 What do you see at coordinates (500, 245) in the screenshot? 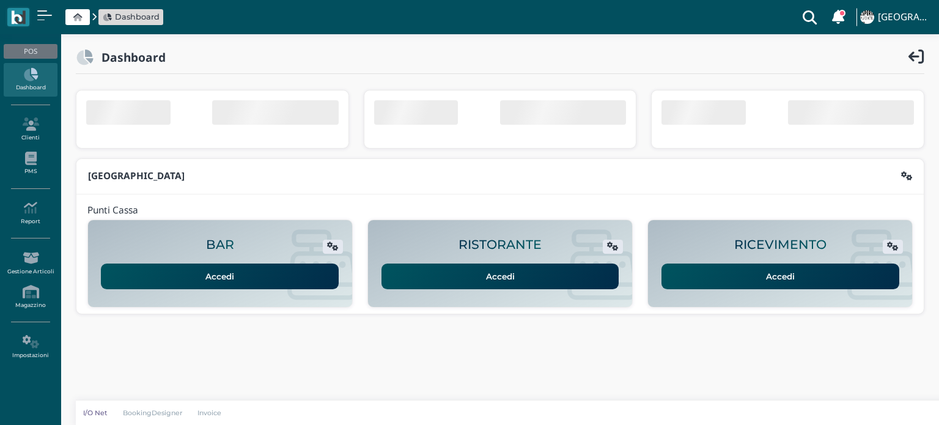
I see `h2: RISTORANTE` at bounding box center [500, 245].